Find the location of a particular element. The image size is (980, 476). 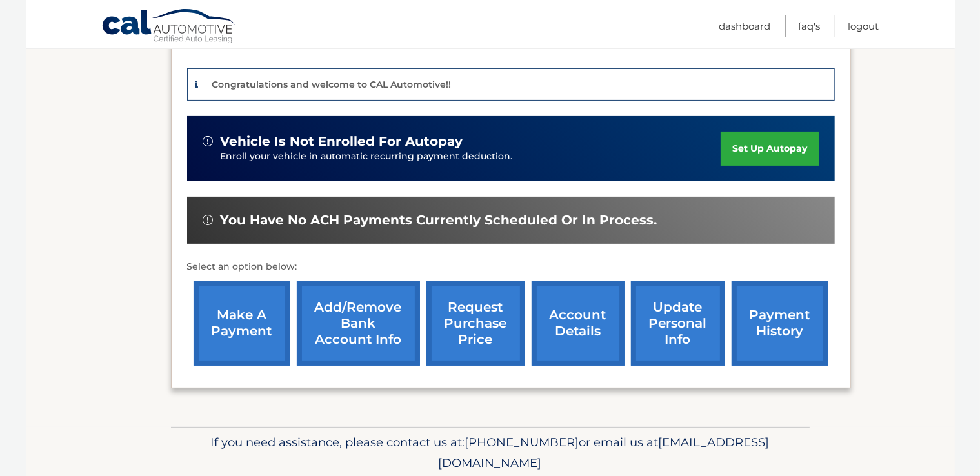

p: Enroll your vehicle in automatic recurring payment deduction. is located at coordinates (471, 157).